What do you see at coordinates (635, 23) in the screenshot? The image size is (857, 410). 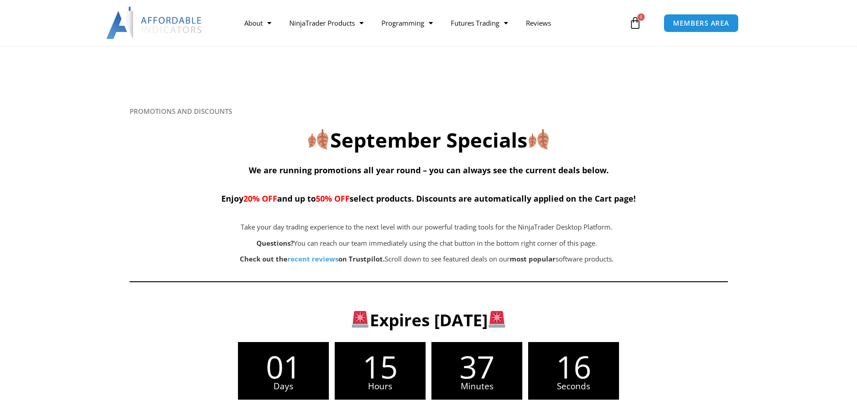 I see `a: 0` at bounding box center [635, 23].